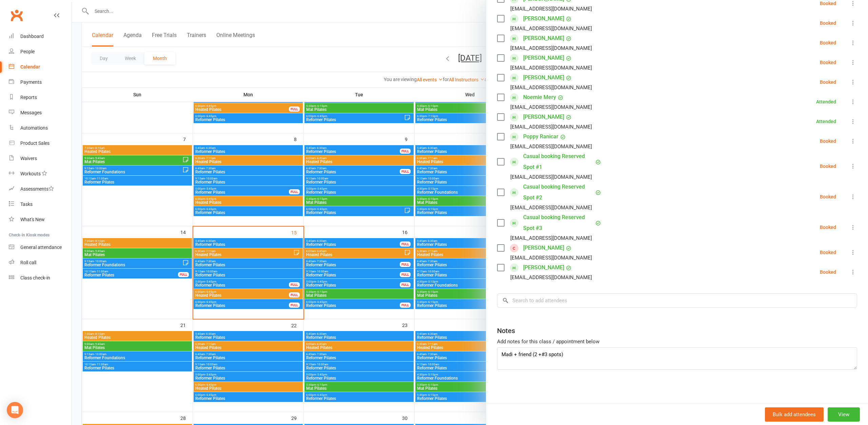 The height and width of the screenshot is (425, 868). I want to click on a: Clubworx, so click(17, 16).